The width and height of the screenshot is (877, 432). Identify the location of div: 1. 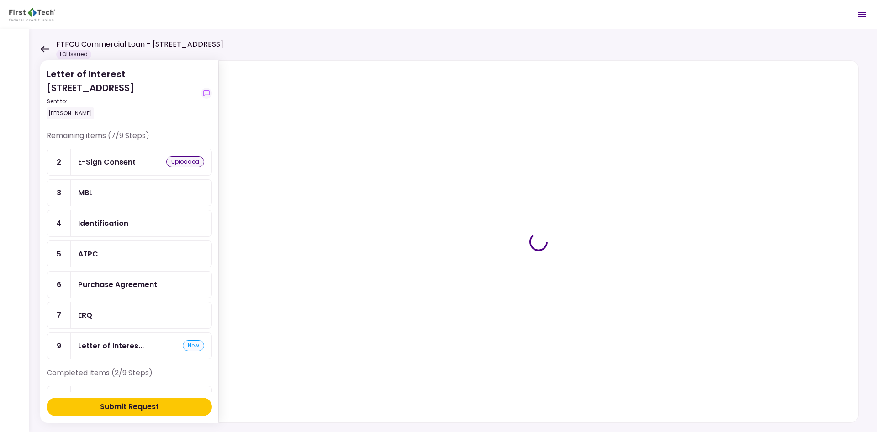
(59, 399).